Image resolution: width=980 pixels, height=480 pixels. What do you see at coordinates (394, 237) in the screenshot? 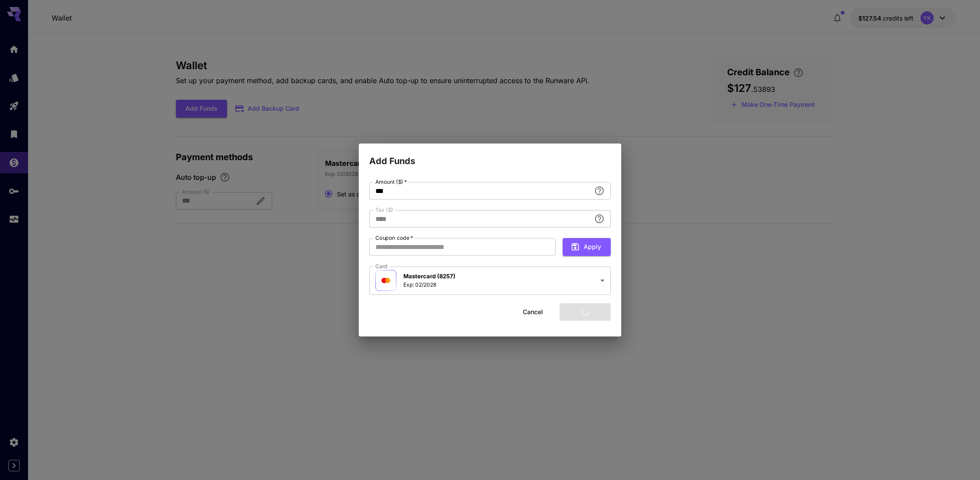
I see `label: Coupon code` at bounding box center [394, 237].